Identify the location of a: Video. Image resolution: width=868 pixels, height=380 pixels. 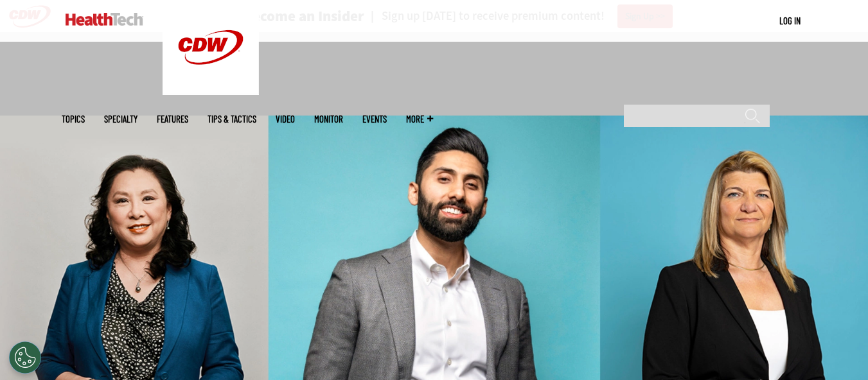
(285, 119).